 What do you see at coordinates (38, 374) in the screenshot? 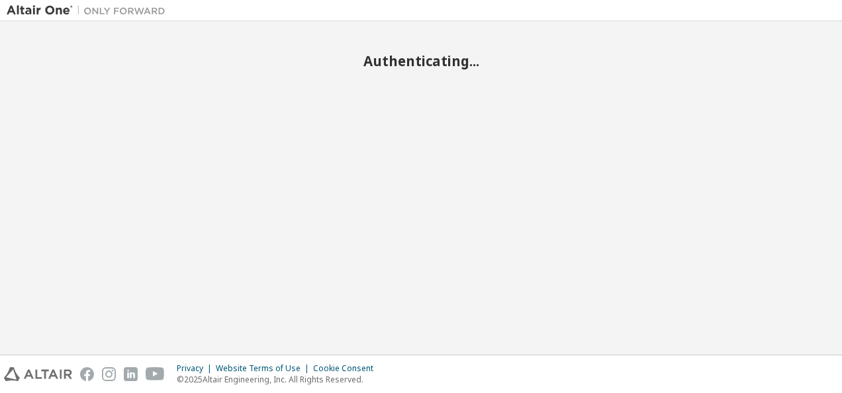
I see `img: altair_logo.svg` at bounding box center [38, 374].